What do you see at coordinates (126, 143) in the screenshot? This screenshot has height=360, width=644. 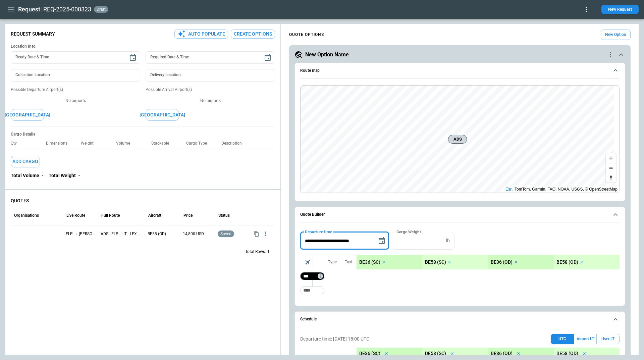 I see `p: Volume` at bounding box center [126, 143].